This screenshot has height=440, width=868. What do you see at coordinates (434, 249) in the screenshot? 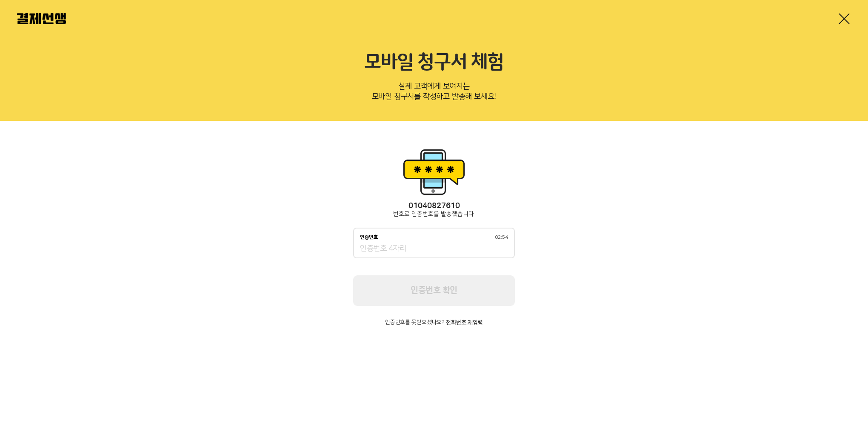
I see `input: 인증번호02:54` at bounding box center [434, 249].